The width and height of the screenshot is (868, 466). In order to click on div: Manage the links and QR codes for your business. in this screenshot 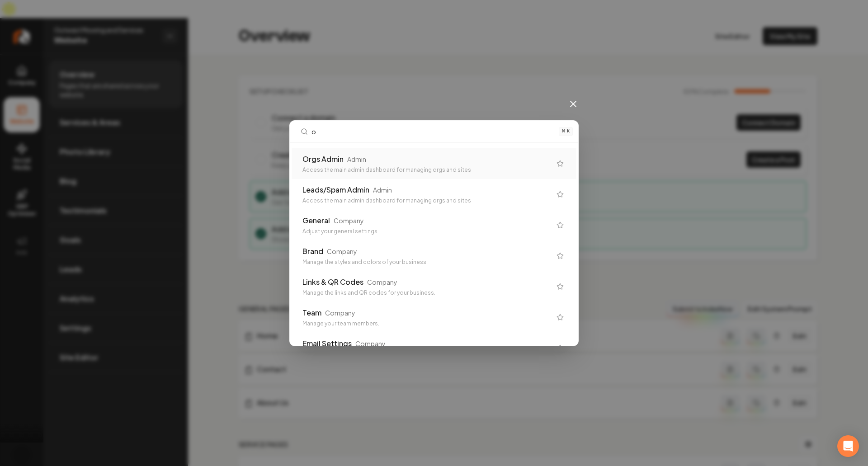, I will do `click(427, 293)`.